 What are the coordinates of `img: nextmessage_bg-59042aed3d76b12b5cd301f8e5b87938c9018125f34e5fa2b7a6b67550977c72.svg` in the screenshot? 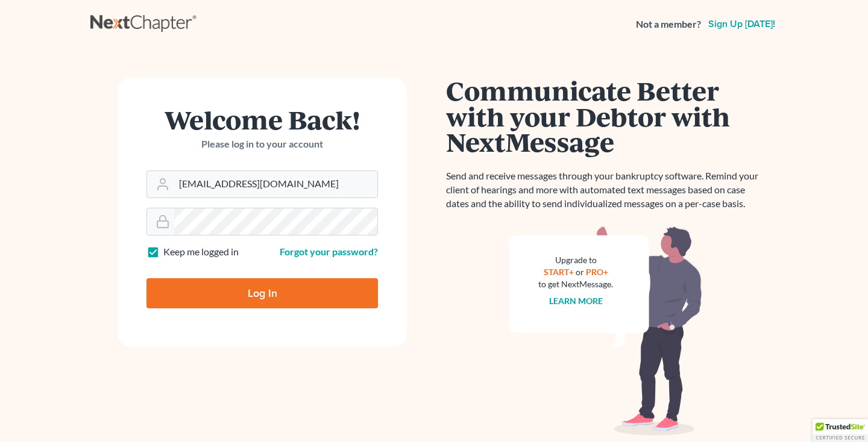 It's located at (606, 331).